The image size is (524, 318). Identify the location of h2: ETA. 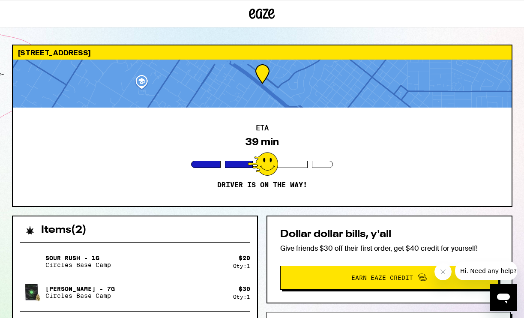
(262, 128).